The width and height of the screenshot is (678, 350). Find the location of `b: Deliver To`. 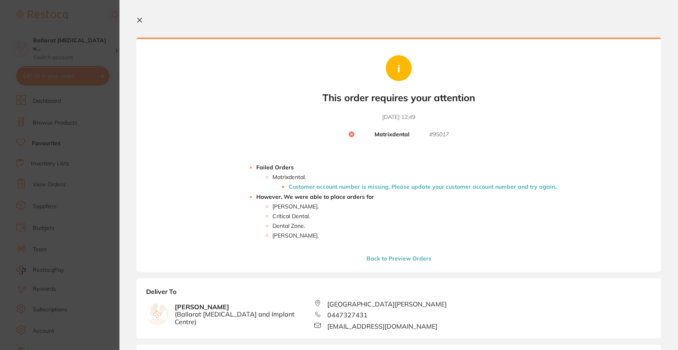

b: Deliver To is located at coordinates (399, 294).